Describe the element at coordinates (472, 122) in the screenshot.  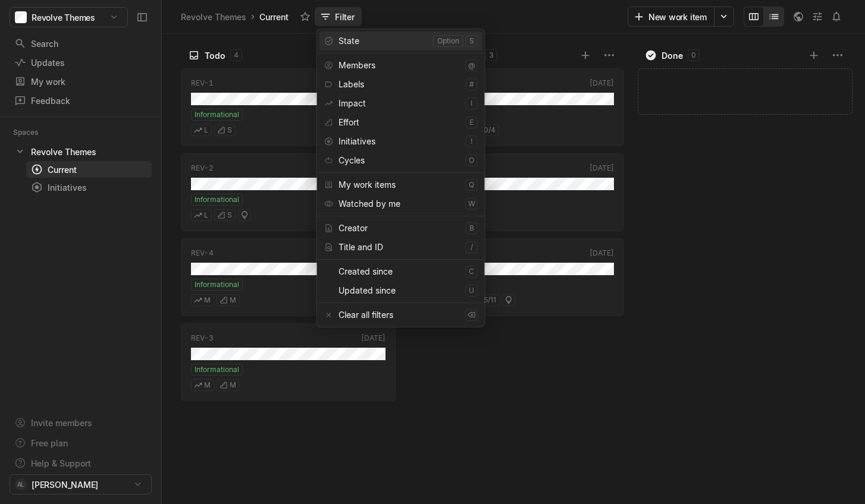
I see `kbd: e` at that location.